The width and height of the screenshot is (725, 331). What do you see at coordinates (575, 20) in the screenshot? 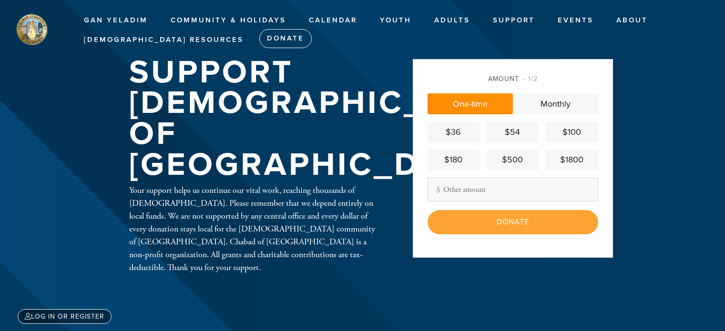
I see `a: Events` at bounding box center [575, 20].